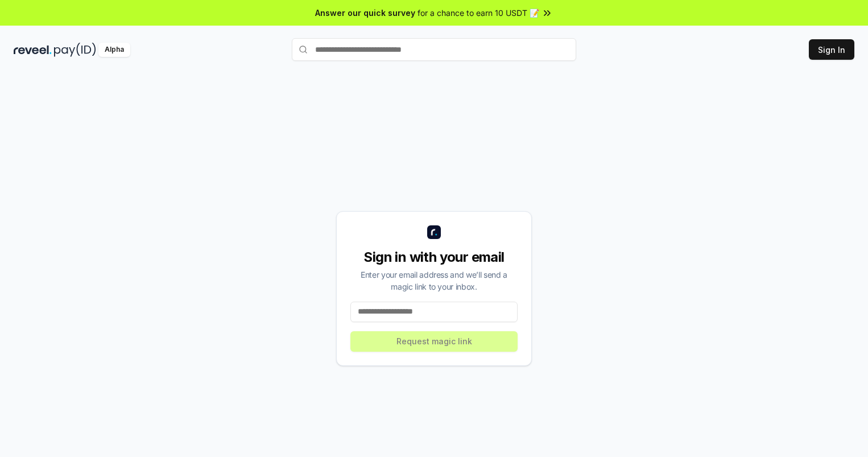  Describe the element at coordinates (365, 13) in the screenshot. I see `span: Answer our quick survey` at that location.